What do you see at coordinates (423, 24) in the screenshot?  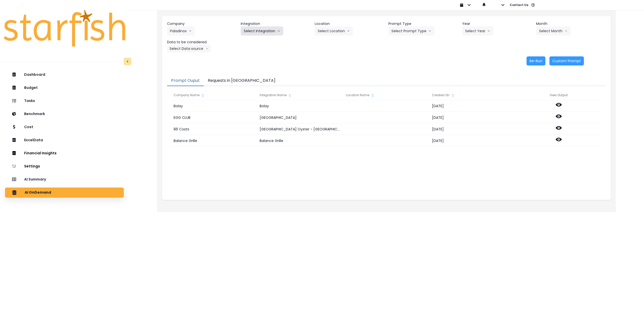 I see `header: Prompt Type` at bounding box center [423, 24].